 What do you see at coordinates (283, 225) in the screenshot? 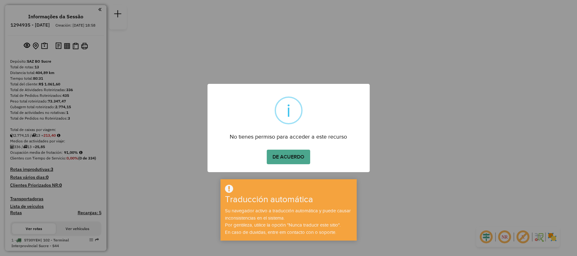
I see `font: Por gentileza, utilice la opción "Nunca traducir este sitio".` at bounding box center [283, 225].